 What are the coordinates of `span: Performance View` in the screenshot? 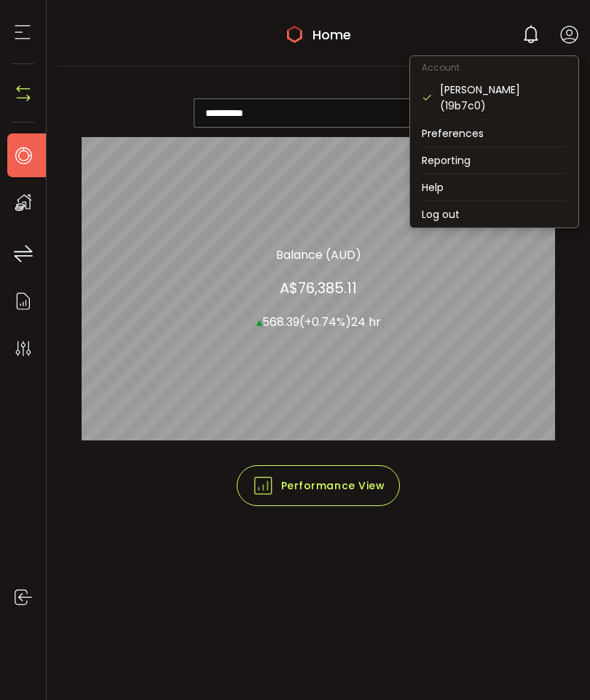 It's located at (319, 486).